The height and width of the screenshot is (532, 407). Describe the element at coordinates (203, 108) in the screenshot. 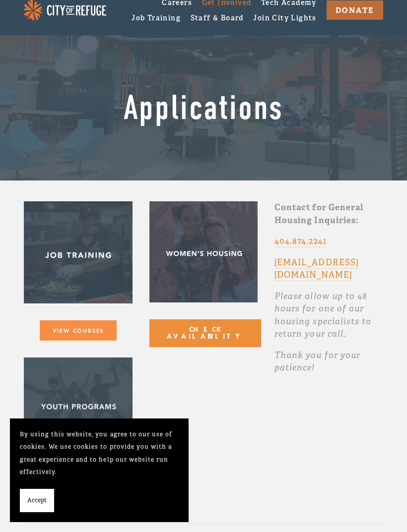

I see `h1: Applications` at that location.